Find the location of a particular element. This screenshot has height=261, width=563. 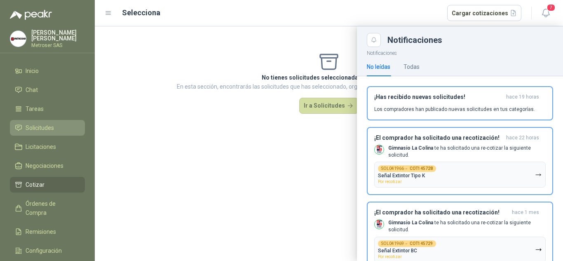

a: Solicitudes is located at coordinates (47, 128).